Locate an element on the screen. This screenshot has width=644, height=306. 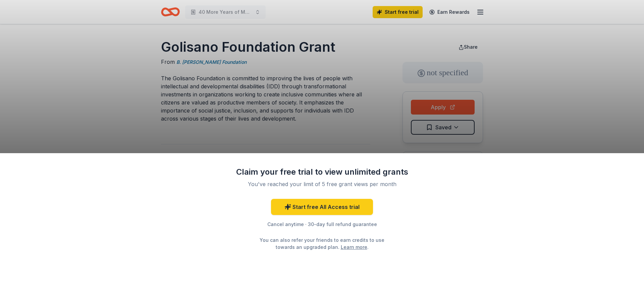
div: Claim your free trial to view unlimited grants is located at coordinates (322, 172).